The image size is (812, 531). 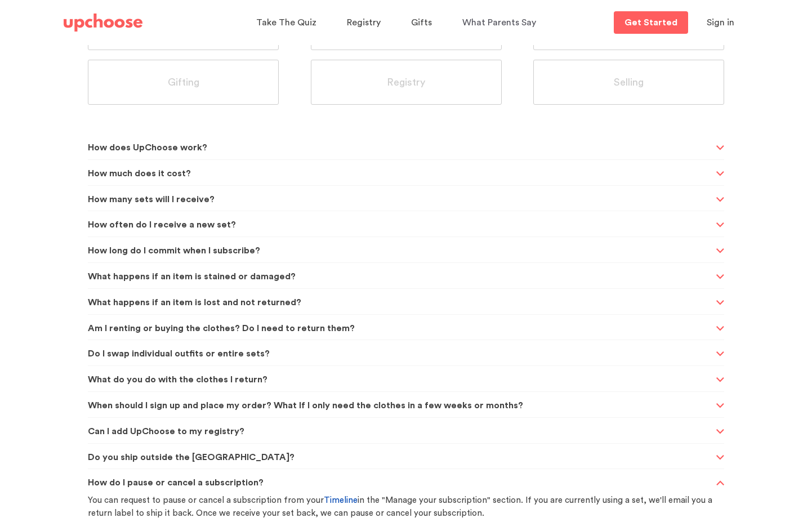 What do you see at coordinates (340, 500) in the screenshot?
I see `a: Timeline` at bounding box center [340, 500].